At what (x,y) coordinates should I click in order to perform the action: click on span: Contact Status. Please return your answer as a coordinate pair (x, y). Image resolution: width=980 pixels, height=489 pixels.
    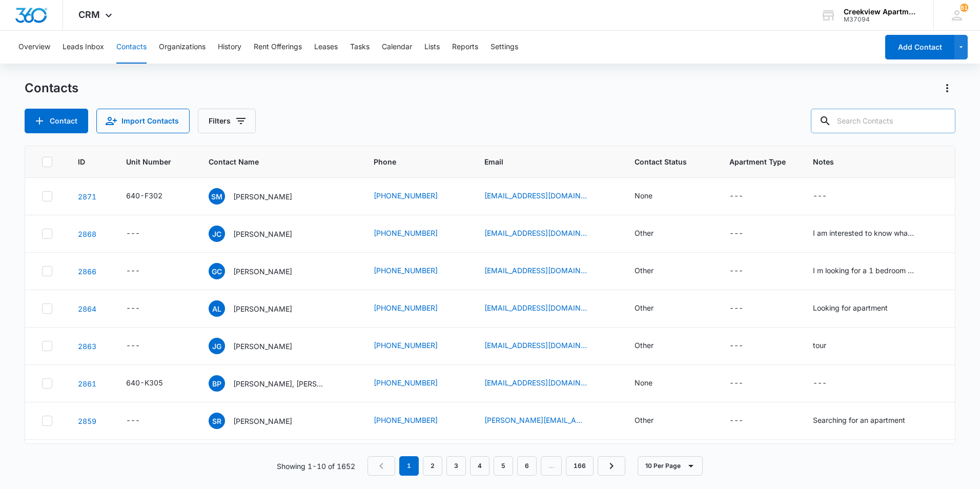
    Looking at the image, I should click on (662, 162).